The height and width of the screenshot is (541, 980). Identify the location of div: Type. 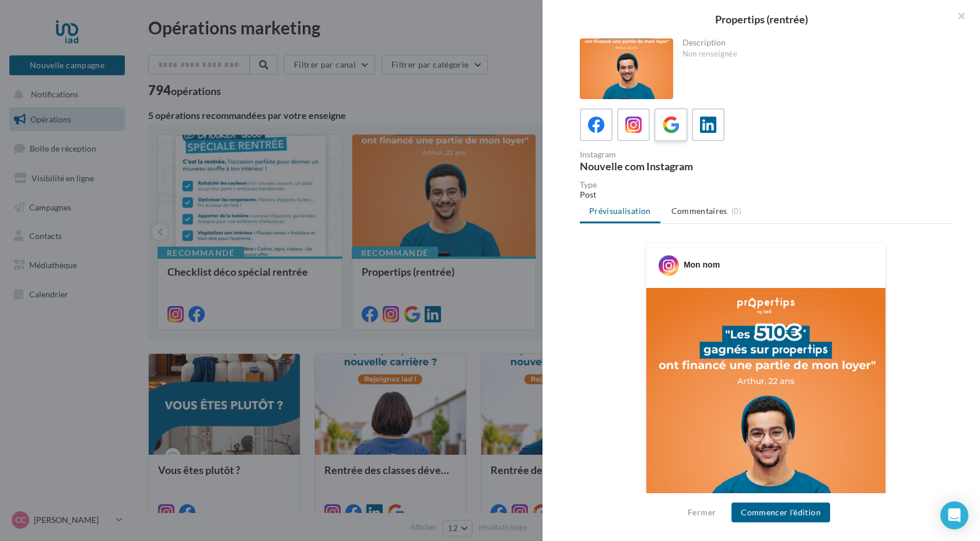
(766, 185).